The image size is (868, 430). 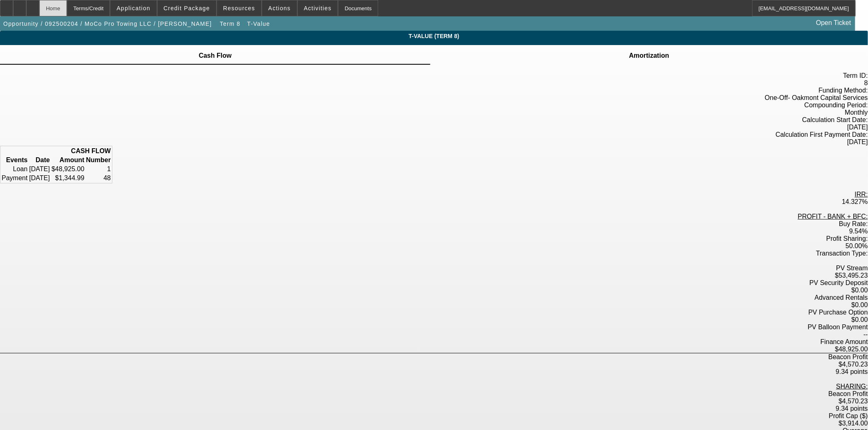 I want to click on button: T-Value, so click(x=259, y=24).